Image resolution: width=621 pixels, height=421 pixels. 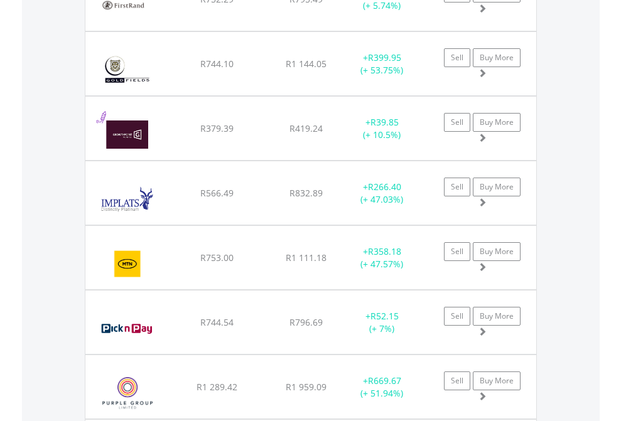 What do you see at coordinates (382, 323) in the screenshot?
I see `div: + (+ 7%)` at bounding box center [382, 323].